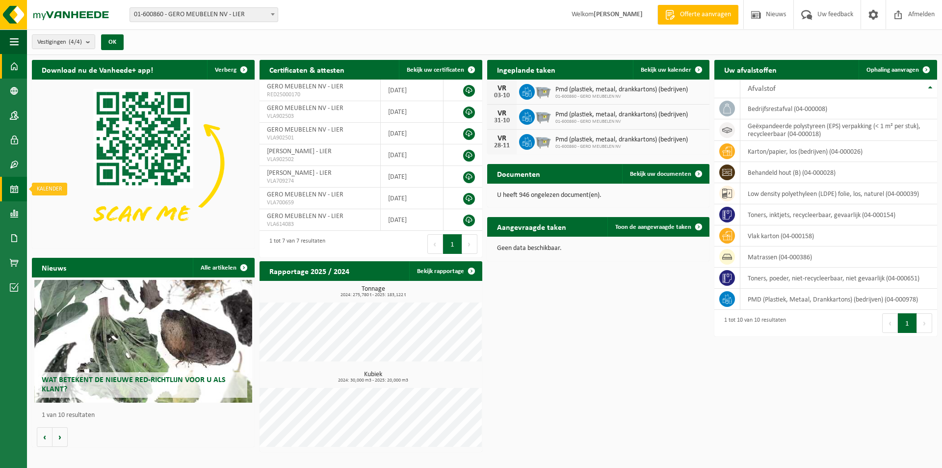 Image resolution: width=942 pixels, height=468 pixels. Describe the element at coordinates (532, 226) in the screenshot. I see `h2: Aangevraagde taken` at that location.